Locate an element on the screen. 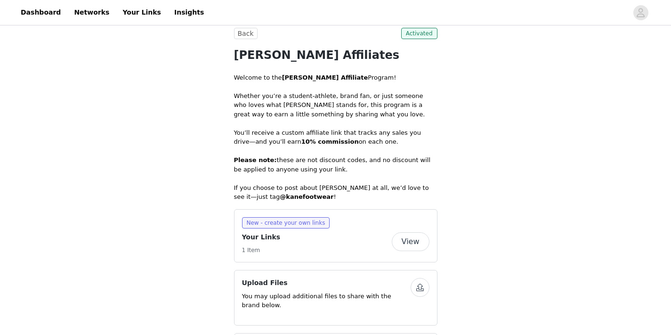  button: Back is located at coordinates (246, 33).